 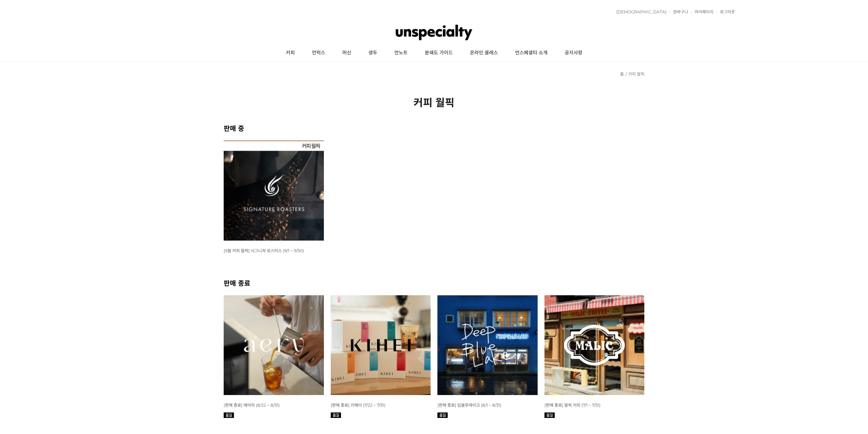 I want to click on span: [판매 종료] 딥블루레이크 (8/1 ~ 8/31), so click(x=469, y=405).